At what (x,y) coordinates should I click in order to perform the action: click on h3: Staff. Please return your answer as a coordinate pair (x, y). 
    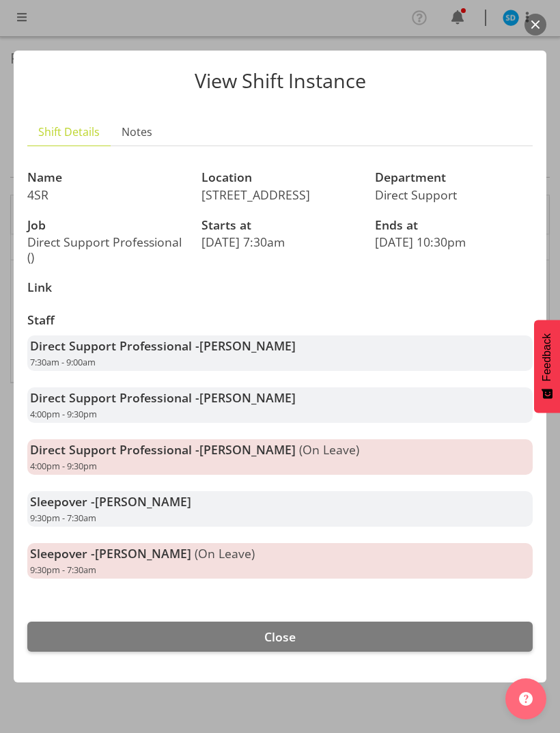
    Looking at the image, I should click on (280, 321).